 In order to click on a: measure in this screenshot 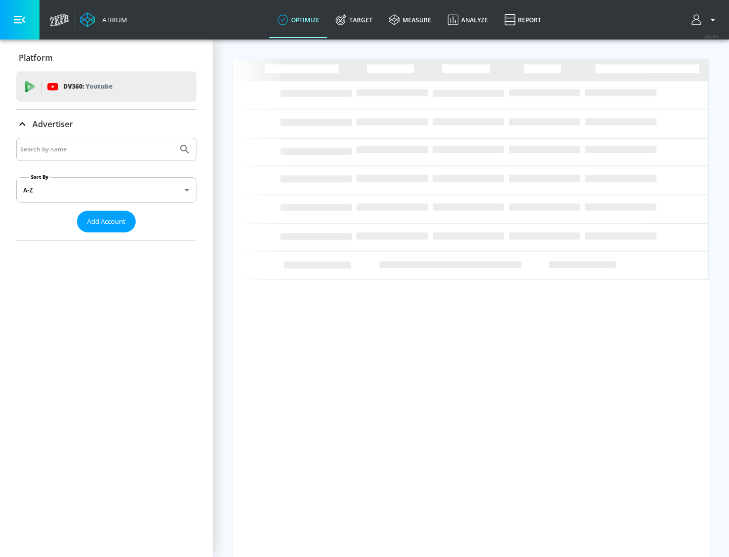, I will do `click(410, 20)`.